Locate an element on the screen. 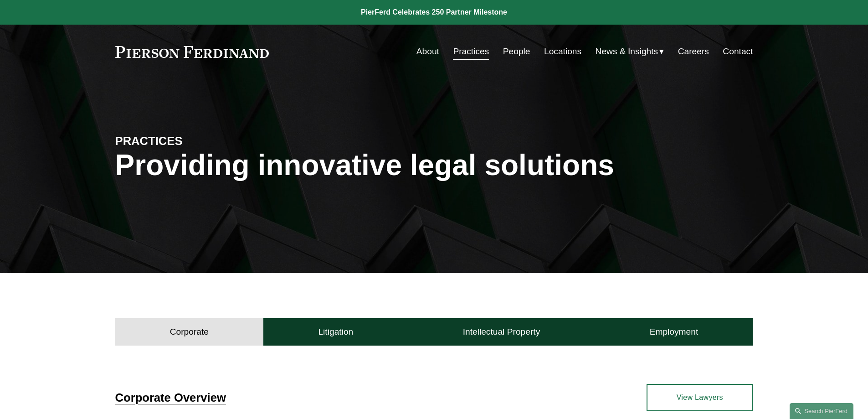  h4: Intellectual Property is located at coordinates (502, 332).